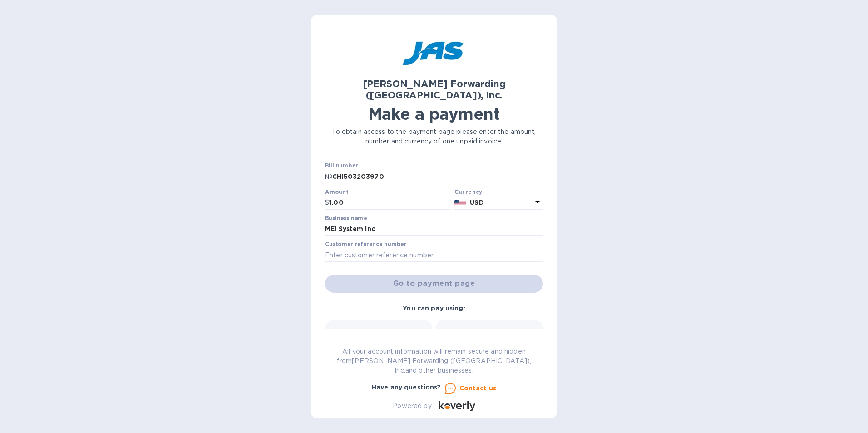 The image size is (868, 433). What do you see at coordinates (433, 308) in the screenshot?
I see `b: You can pay using:` at bounding box center [433, 308].